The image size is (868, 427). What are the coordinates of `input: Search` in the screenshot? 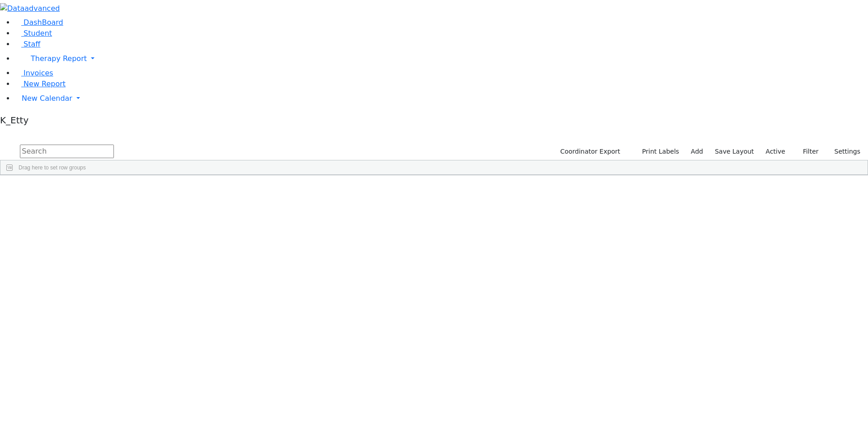 It's located at (67, 151).